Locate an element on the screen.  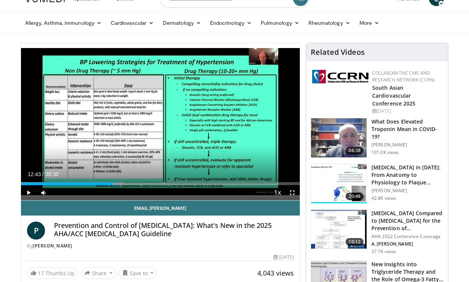
button: Playback Rate is located at coordinates (277, 192).